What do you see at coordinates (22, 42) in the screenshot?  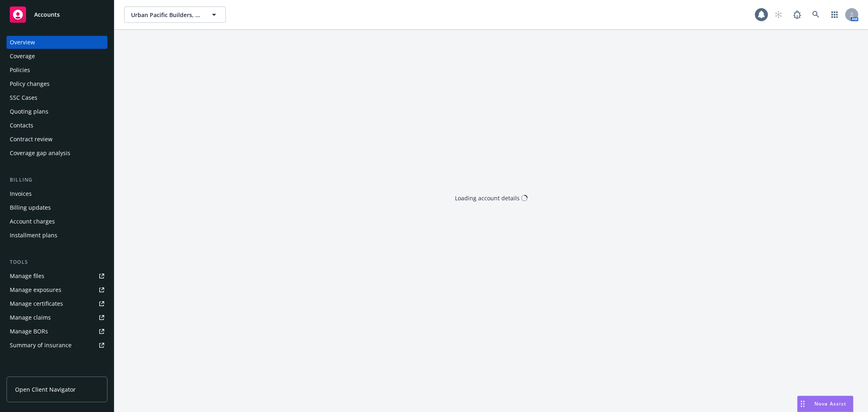 I see `div: Overview` at bounding box center [22, 42].